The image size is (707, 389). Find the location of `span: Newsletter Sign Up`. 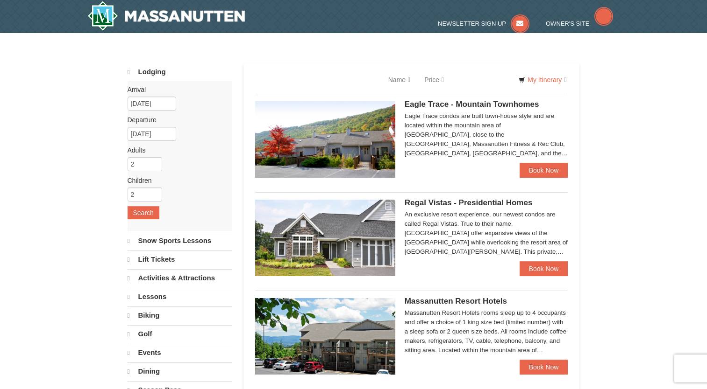

span: Newsletter Sign Up is located at coordinates (472, 23).